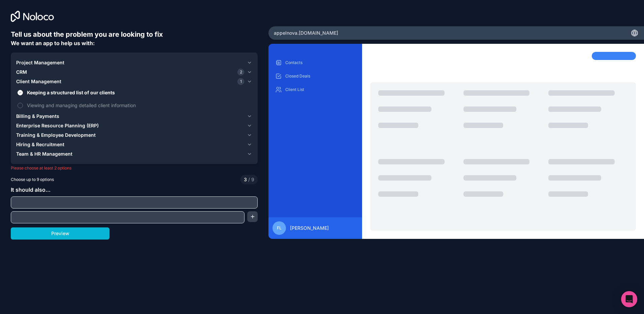 Image resolution: width=644 pixels, height=314 pixels. Describe the element at coordinates (20, 105) in the screenshot. I see `button: Viewing and managing detailed client information` at that location.